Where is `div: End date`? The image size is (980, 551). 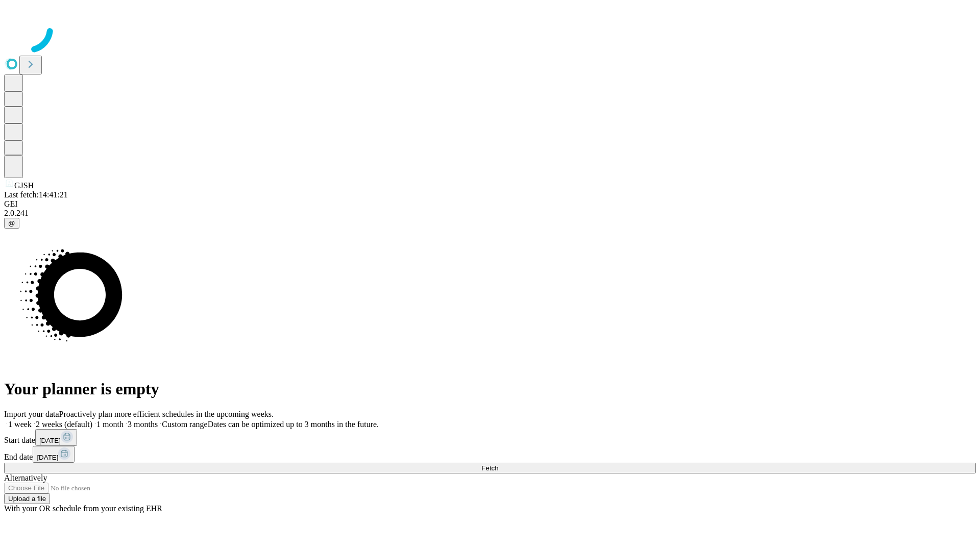
div: End date is located at coordinates (490, 454).